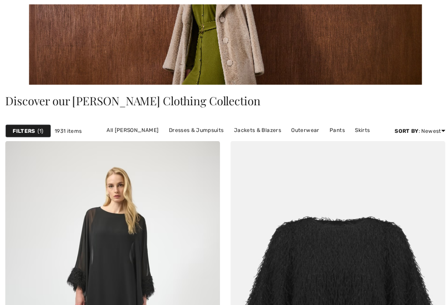 Image resolution: width=447 pixels, height=305 pixels. I want to click on div: : Newest, so click(417, 130).